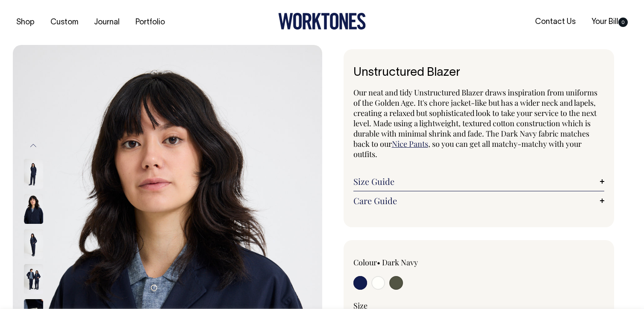  Describe the element at coordinates (400, 262) in the screenshot. I see `label: Dark Navy` at that location.